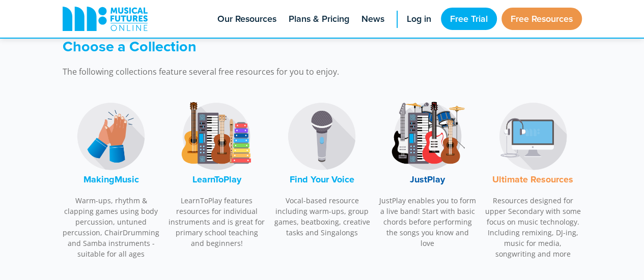 This screenshot has height=280, width=644. I want to click on p: Warm-ups, rhythm & clapping games using body percussion, untuned percussion, ChairDrumming and Sa..., so click(112, 228).